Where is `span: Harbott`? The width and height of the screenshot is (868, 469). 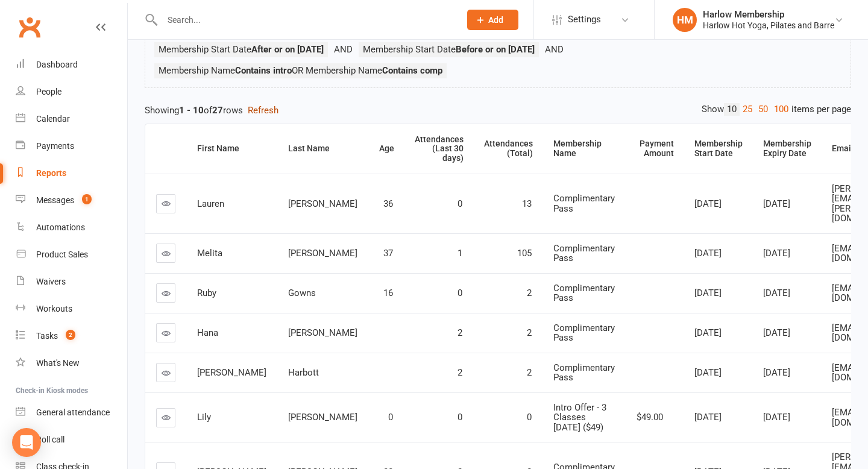 span: Harbott is located at coordinates (303, 372).